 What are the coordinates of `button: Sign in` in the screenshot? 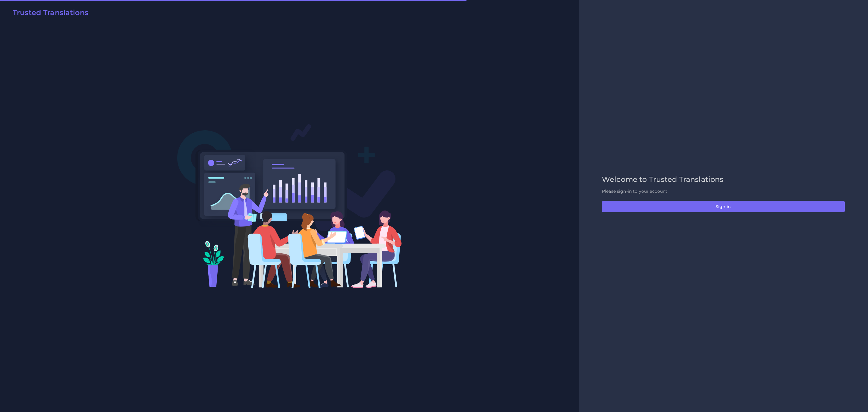 It's located at (723, 207).